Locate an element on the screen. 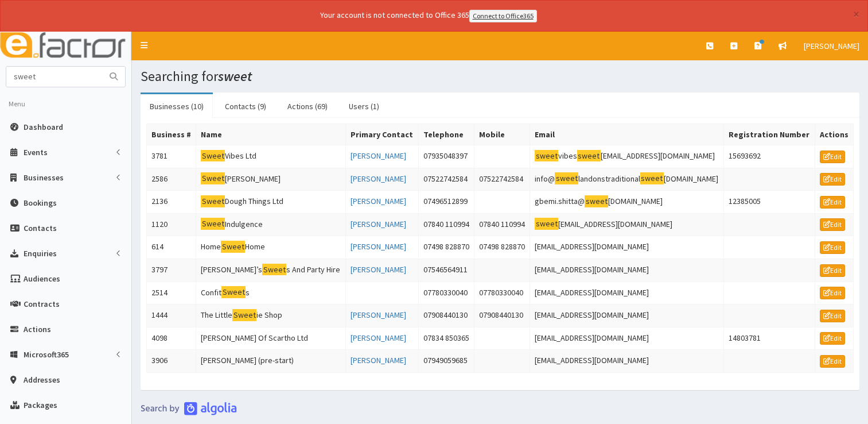 This screenshot has height=424, width=868. i: sweet is located at coordinates (234, 76).